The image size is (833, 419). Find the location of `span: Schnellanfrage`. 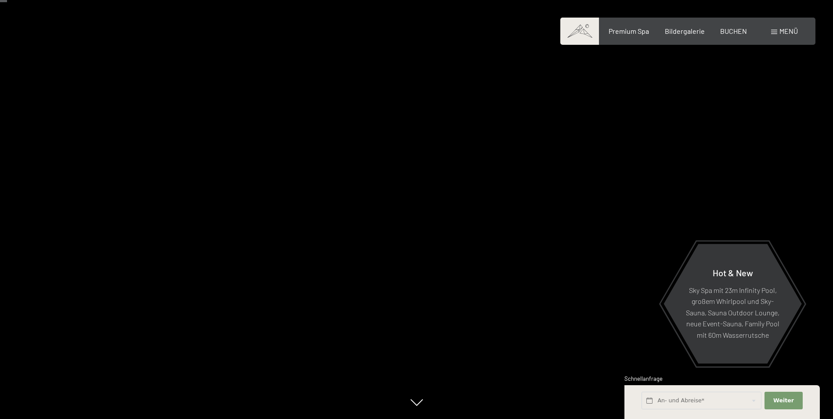

span: Schnellanfrage is located at coordinates (643, 378).